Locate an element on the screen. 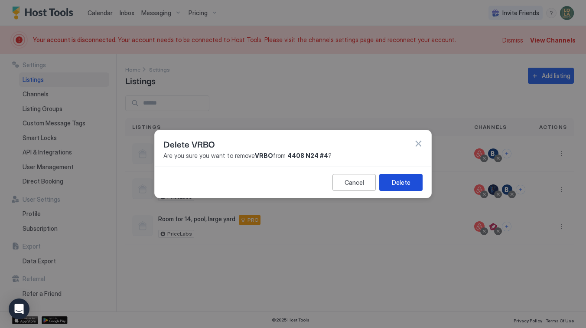 The height and width of the screenshot is (328, 586). div: Cancel is located at coordinates (354, 182).